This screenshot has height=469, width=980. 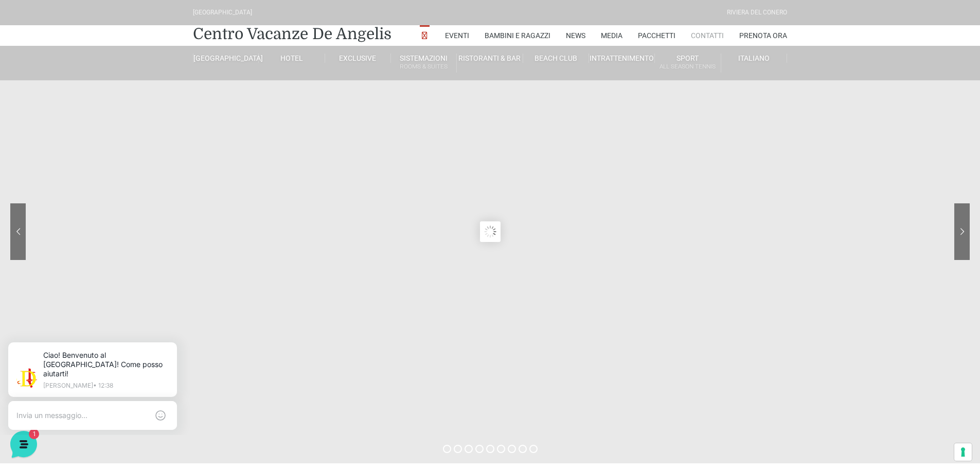 I want to click on a: Beach Club, so click(x=556, y=58).